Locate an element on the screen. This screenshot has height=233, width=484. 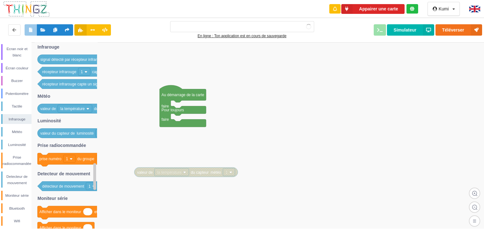
div: Wifi is located at coordinates (17, 221).